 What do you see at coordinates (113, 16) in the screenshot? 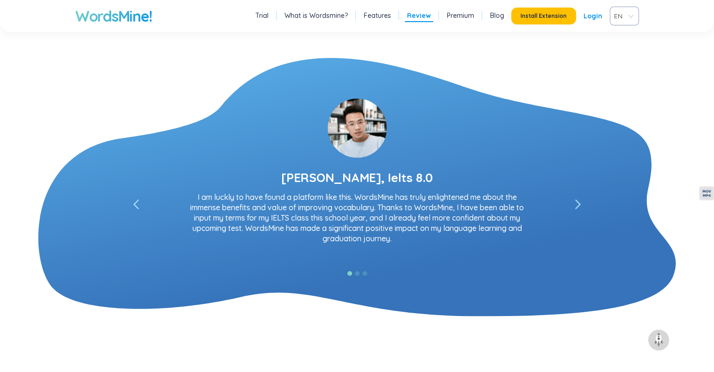
I see `h1: WordsMine!` at bounding box center [113, 16].